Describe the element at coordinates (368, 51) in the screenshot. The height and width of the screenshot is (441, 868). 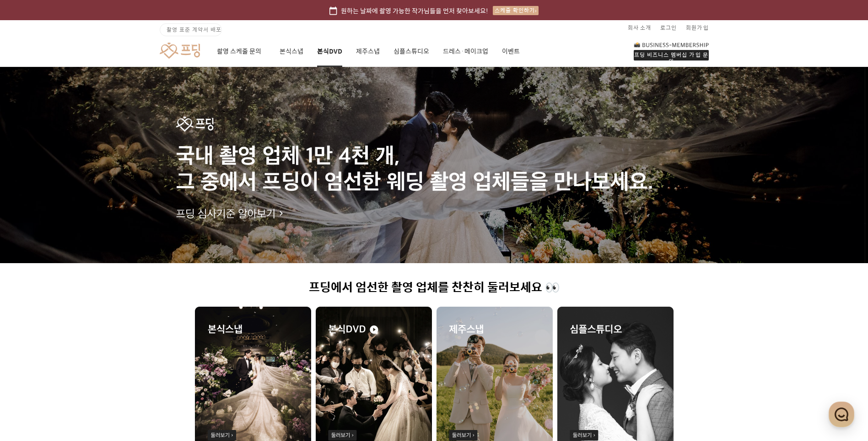
I see `a: 제주스냅` at that location.